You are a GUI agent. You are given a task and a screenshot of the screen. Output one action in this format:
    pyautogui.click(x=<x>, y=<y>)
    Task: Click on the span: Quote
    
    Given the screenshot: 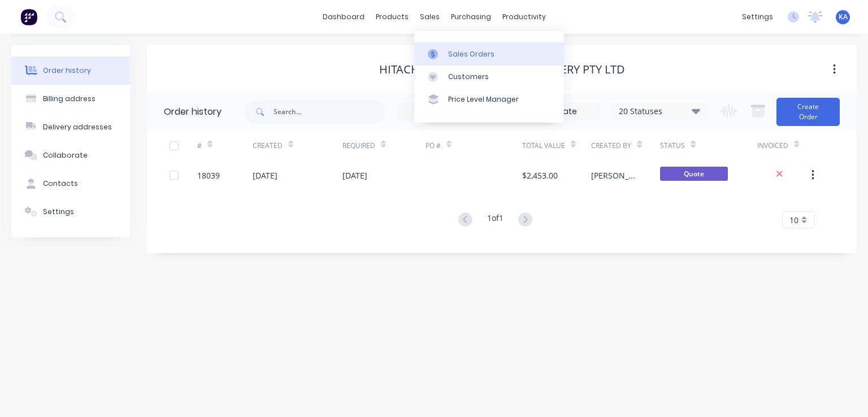 What is the action you would take?
    pyautogui.click(x=694, y=174)
    